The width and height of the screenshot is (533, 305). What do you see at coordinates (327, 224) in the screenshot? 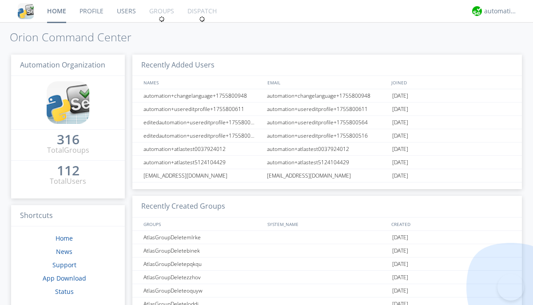
I see `div: SYSTEM_NAME` at bounding box center [327, 224].